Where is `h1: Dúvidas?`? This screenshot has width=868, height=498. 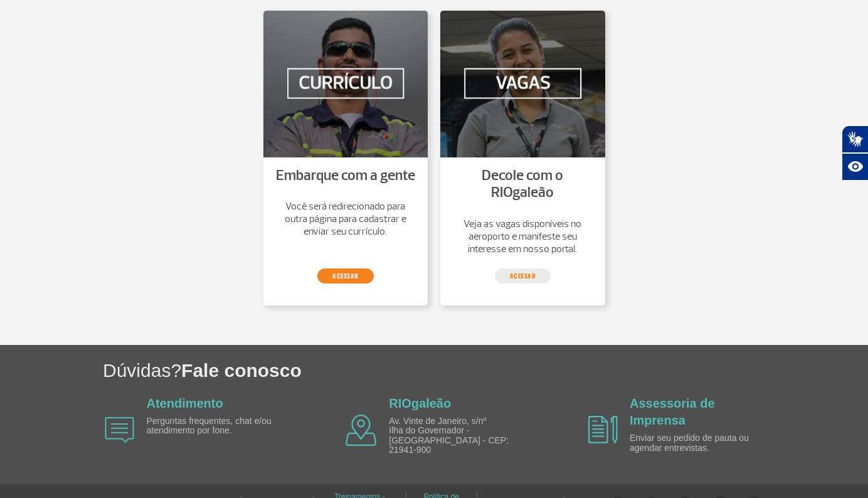 h1: Dúvidas? is located at coordinates (485, 370).